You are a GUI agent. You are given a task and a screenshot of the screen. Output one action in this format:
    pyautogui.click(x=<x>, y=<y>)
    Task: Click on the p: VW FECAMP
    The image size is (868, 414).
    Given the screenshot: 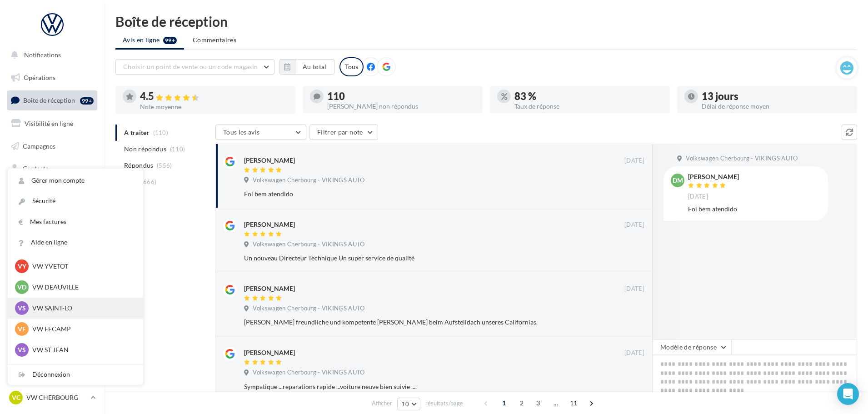 What is the action you would take?
    pyautogui.click(x=83, y=329)
    